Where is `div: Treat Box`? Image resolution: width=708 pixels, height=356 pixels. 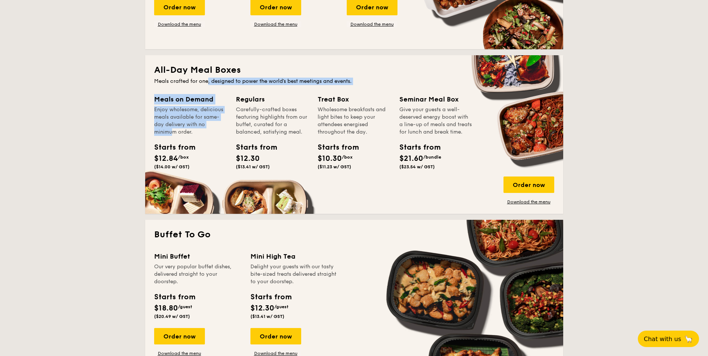
div: Treat Box is located at coordinates (354, 99).